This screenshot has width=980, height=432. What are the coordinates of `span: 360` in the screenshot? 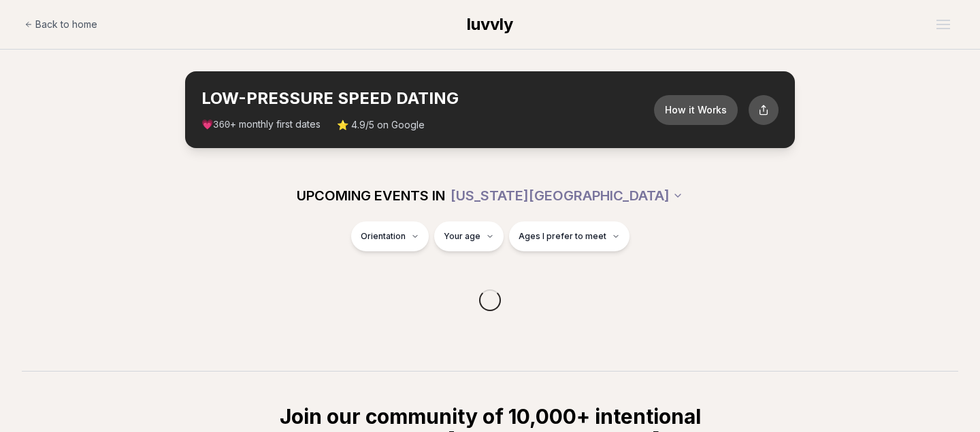 It's located at (221, 125).